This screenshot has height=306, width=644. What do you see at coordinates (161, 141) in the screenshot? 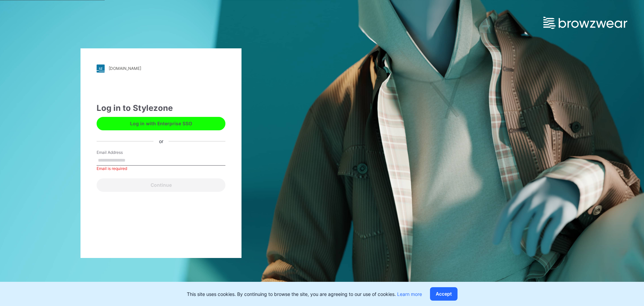
I see `div: or` at bounding box center [161, 141].